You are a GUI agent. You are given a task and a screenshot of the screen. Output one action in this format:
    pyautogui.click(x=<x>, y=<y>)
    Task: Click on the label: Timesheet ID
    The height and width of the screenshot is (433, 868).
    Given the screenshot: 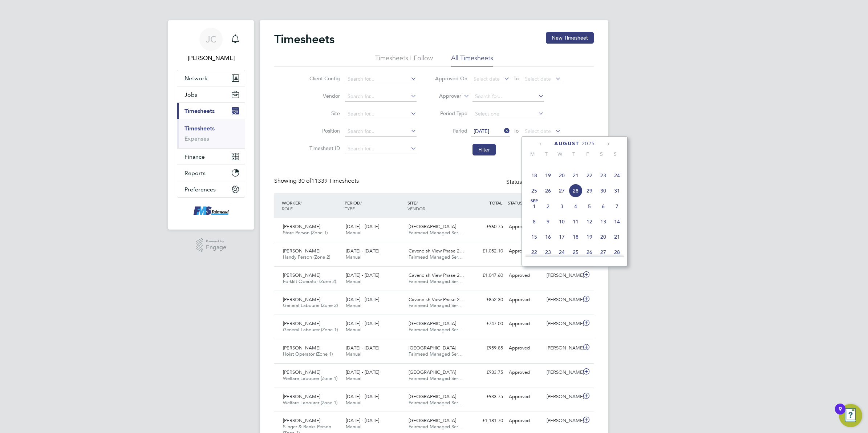 What is the action you would take?
    pyautogui.click(x=324, y=148)
    